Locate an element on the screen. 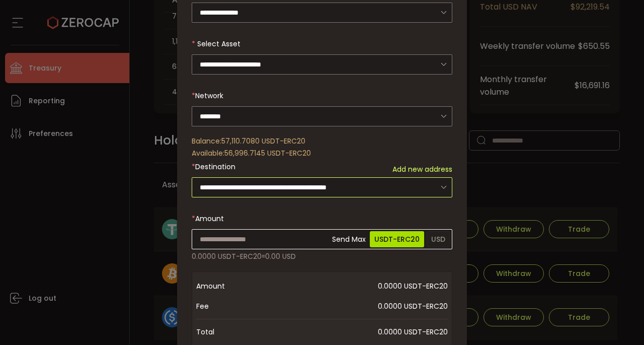 This screenshot has height=345, width=644. div: Chat Widget is located at coordinates (619, 321).